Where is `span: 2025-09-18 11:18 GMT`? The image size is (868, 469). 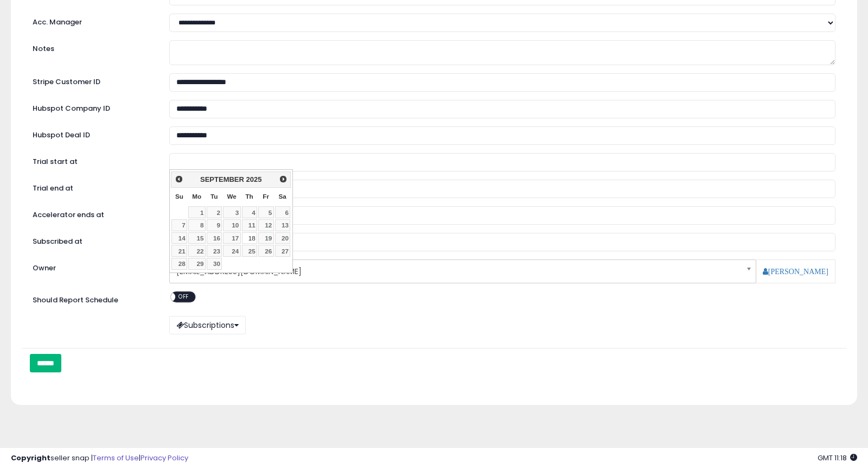 span: 2025-09-18 11:18 GMT is located at coordinates (837, 458).